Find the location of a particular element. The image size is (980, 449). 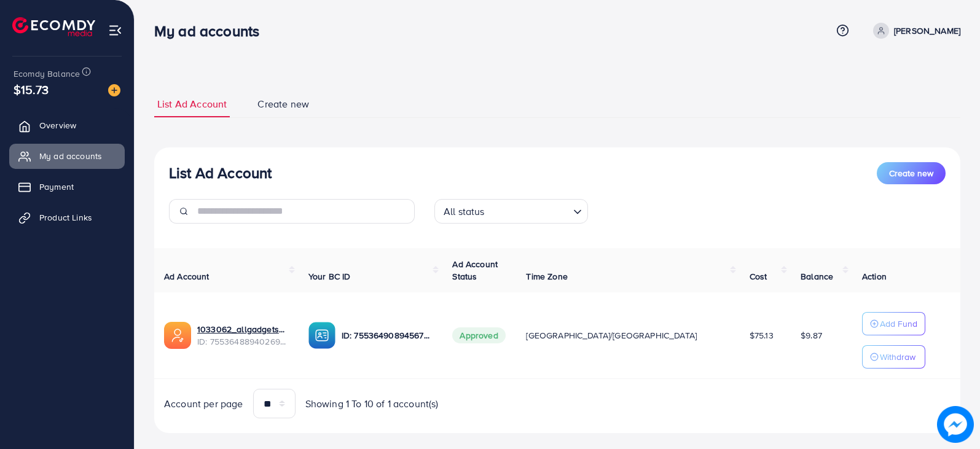

span: All status is located at coordinates (463, 211).